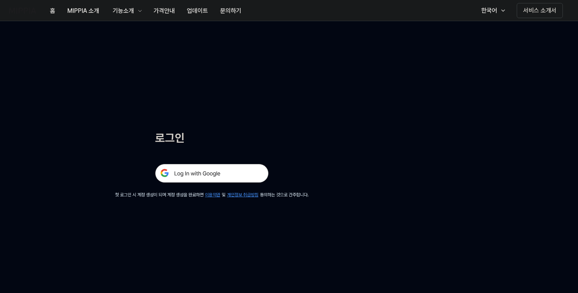 The width and height of the screenshot is (578, 293). Describe the element at coordinates (242, 195) in the screenshot. I see `a: 개인정보 취급방침` at that location.